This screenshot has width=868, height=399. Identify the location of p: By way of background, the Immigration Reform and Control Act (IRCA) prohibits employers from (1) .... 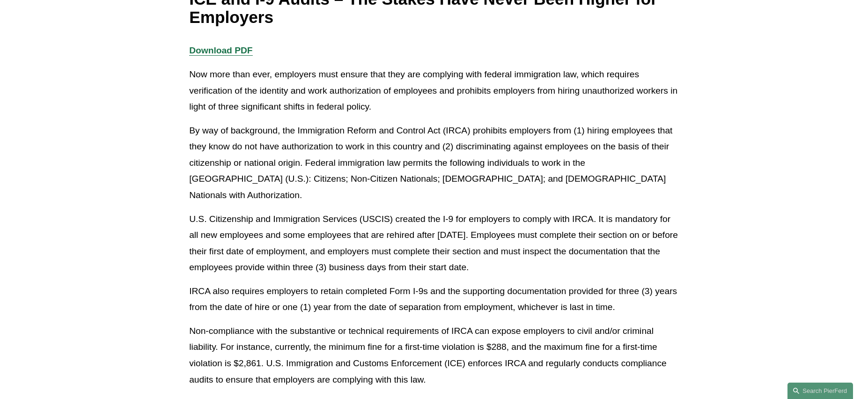
(434, 163).